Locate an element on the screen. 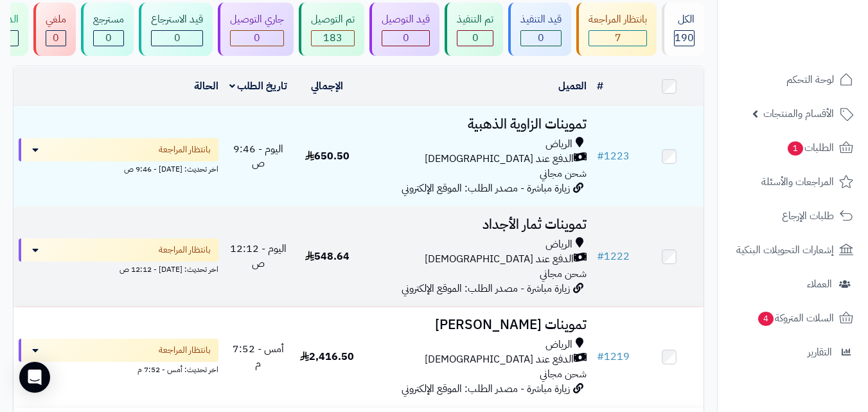 This screenshot has height=412, width=868. a: #1219 is located at coordinates (612, 357).